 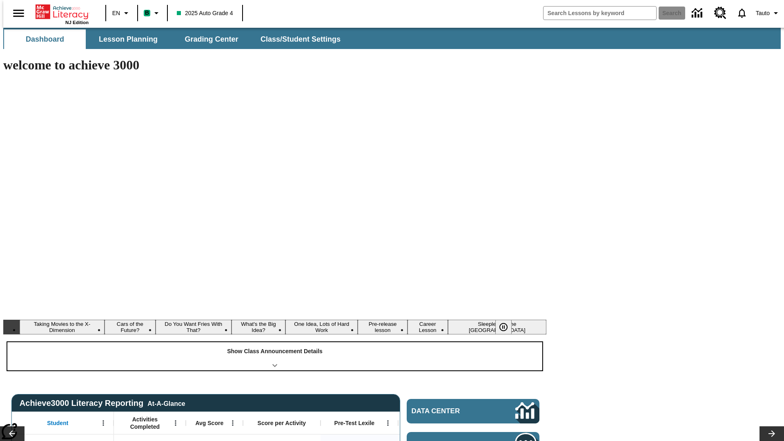 I want to click on span: EN, so click(x=116, y=13).